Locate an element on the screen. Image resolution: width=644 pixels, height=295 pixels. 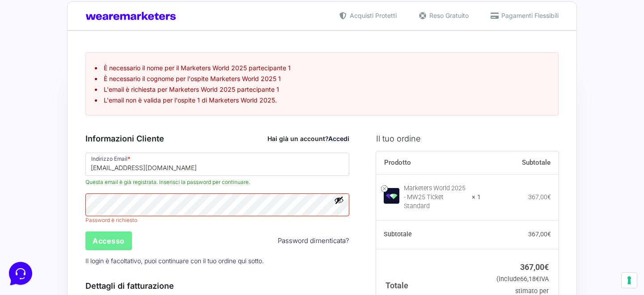
a: Accedi is located at coordinates (339, 138).